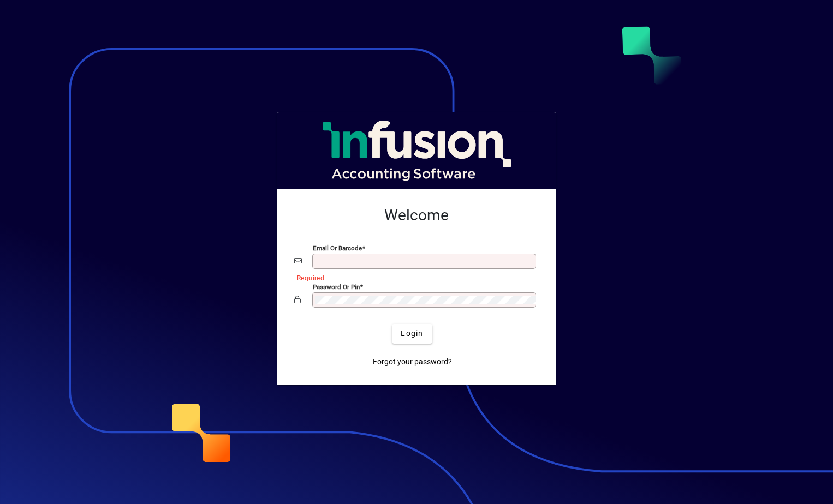 The height and width of the screenshot is (504, 833). Describe the element at coordinates (412, 362) in the screenshot. I see `span: Forgot your password?` at that location.